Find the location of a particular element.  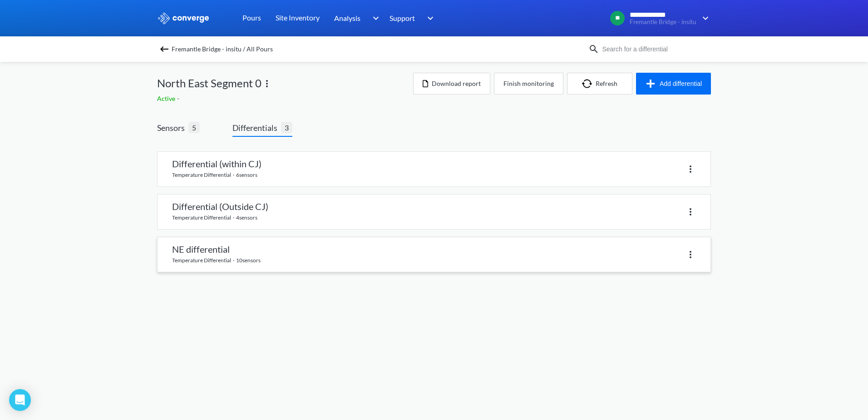

img: icon-refresh.svg is located at coordinates (589, 84).